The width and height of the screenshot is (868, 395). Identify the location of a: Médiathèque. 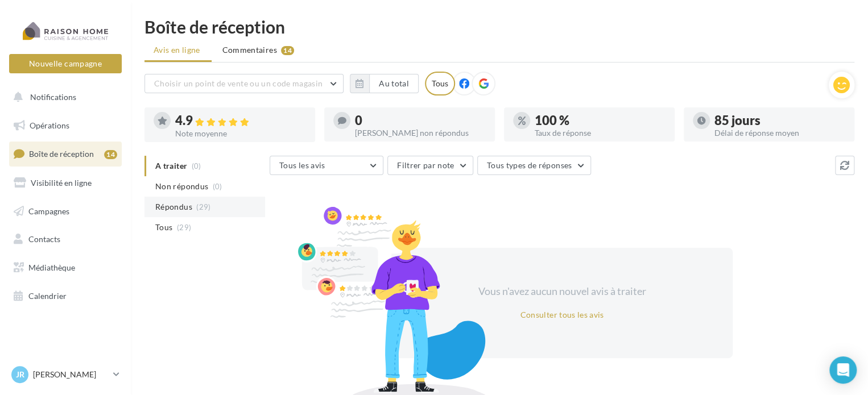
(65, 268).